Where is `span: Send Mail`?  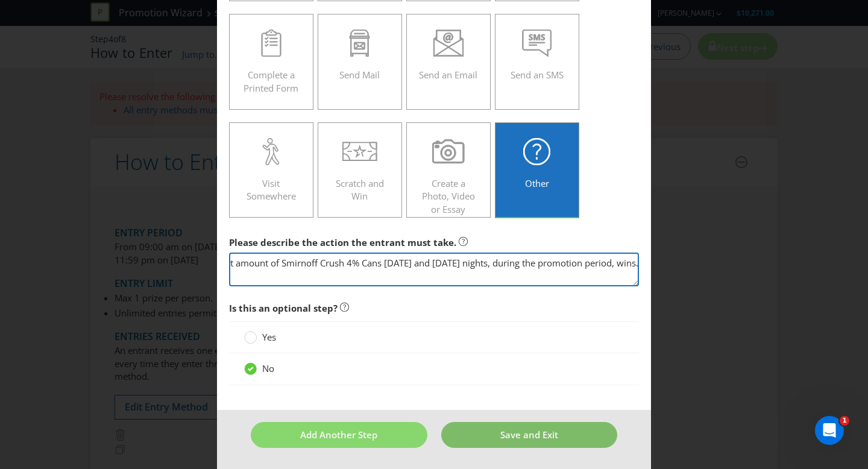
span: Send Mail is located at coordinates (359, 75).